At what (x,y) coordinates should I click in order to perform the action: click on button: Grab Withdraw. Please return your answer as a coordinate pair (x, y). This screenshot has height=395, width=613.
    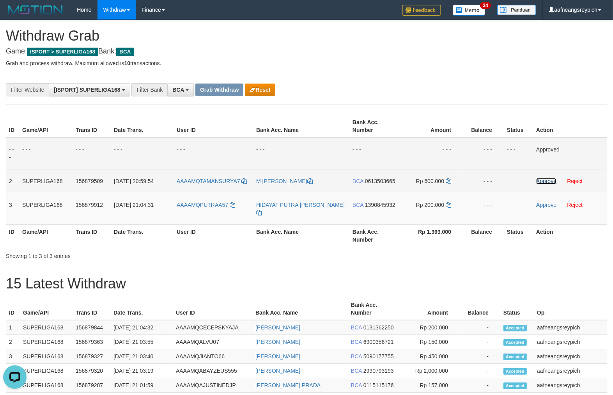
    Looking at the image, I should click on (219, 90).